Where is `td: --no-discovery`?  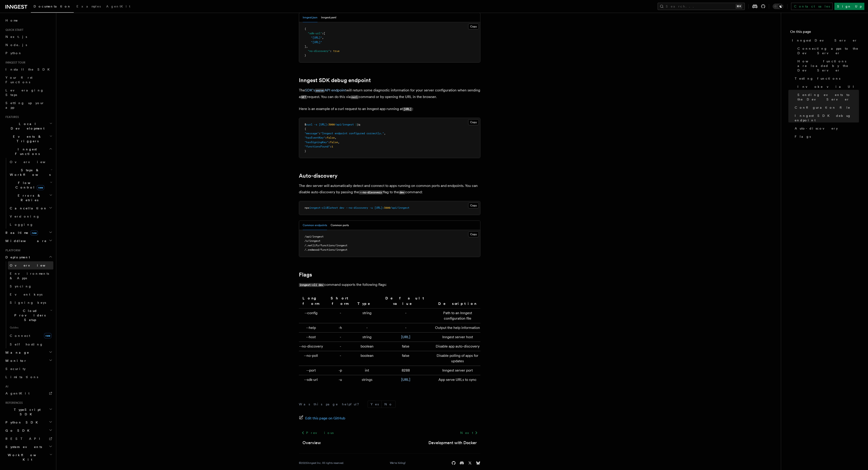
td: --no-discovery is located at coordinates (312, 347).